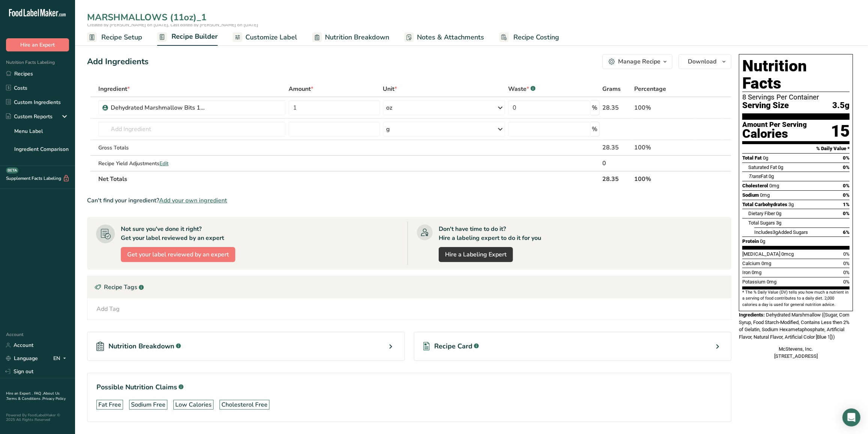  Describe the element at coordinates (194, 405) in the screenshot. I see `div: Low Calories` at that location.